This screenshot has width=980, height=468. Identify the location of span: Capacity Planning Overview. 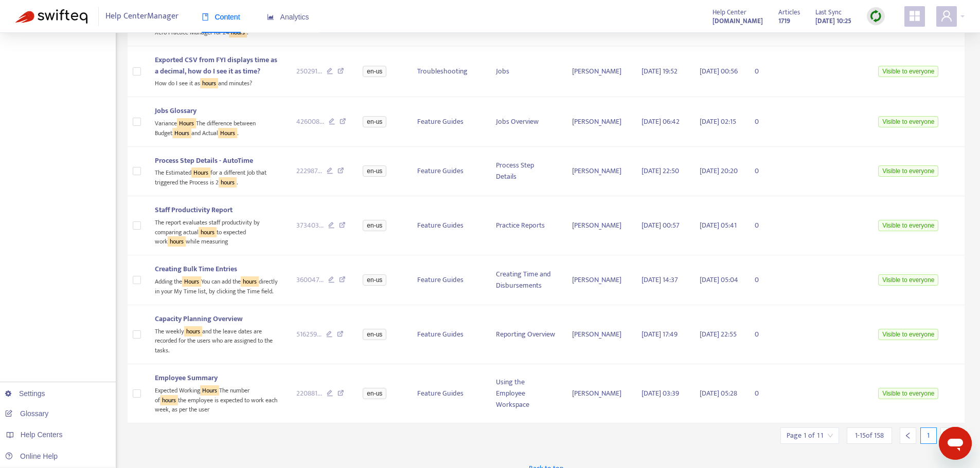
(199, 319).